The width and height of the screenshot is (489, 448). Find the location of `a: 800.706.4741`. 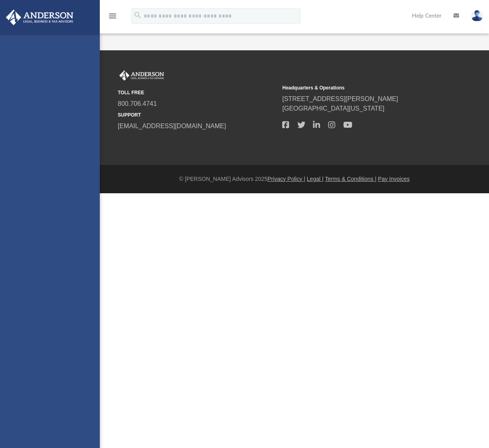

a: 800.706.4741 is located at coordinates (138, 103).